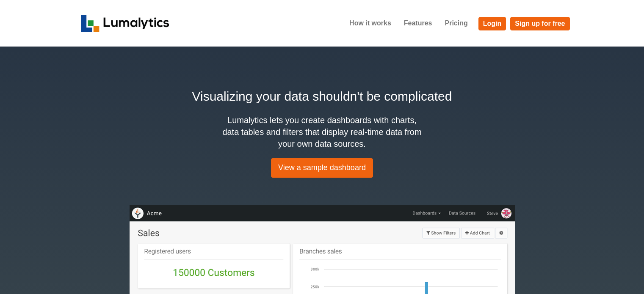  What do you see at coordinates (322, 132) in the screenshot?
I see `h4: Lumalytics lets you create dashboards with charts, data tables and filters that display real-time...` at bounding box center [322, 132].